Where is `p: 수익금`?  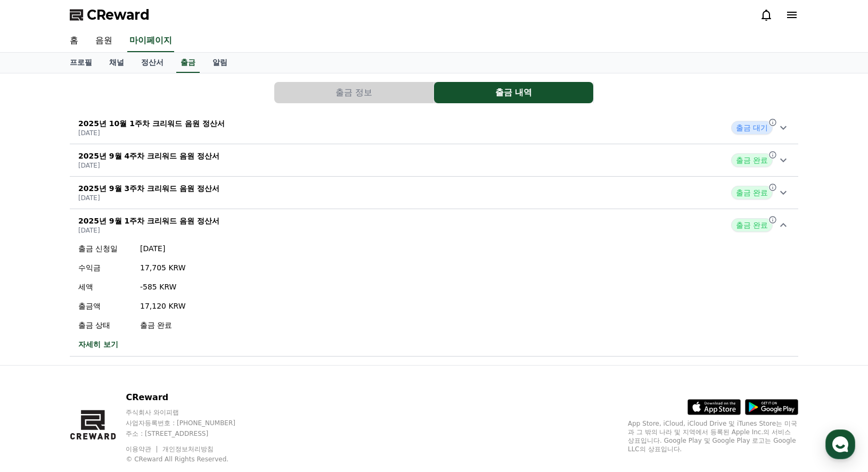
p: 수익금 is located at coordinates (105, 268).